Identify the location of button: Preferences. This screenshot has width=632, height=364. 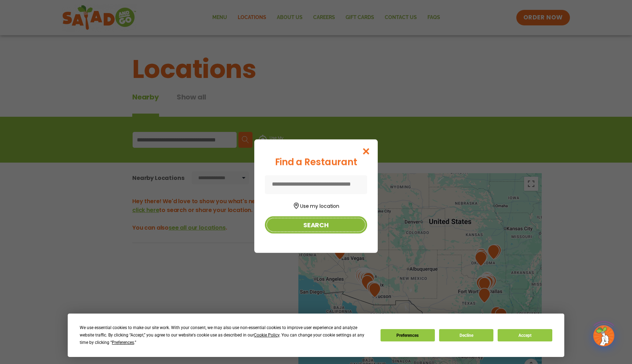
(408, 335).